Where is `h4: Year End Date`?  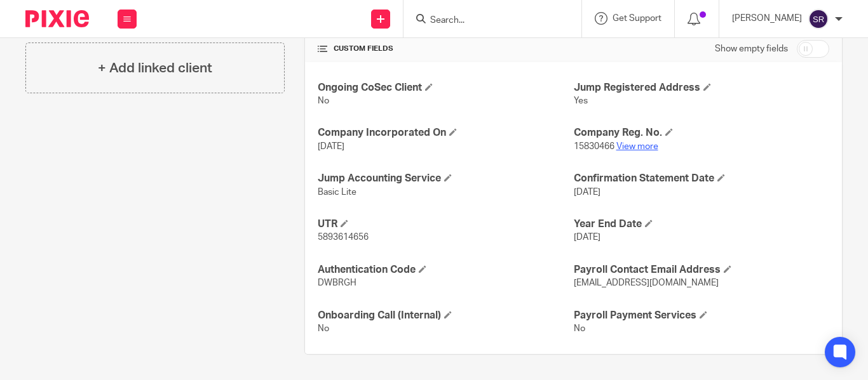
h4: Year End Date is located at coordinates (701, 224).